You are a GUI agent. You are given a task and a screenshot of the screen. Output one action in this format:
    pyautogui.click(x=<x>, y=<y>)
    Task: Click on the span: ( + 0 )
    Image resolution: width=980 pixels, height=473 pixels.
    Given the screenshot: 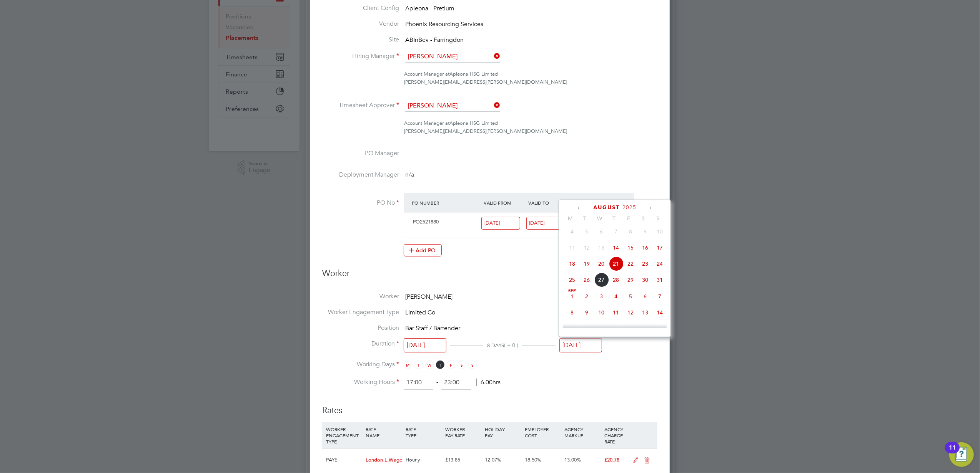 What is the action you would take?
    pyautogui.click(x=511, y=345)
    